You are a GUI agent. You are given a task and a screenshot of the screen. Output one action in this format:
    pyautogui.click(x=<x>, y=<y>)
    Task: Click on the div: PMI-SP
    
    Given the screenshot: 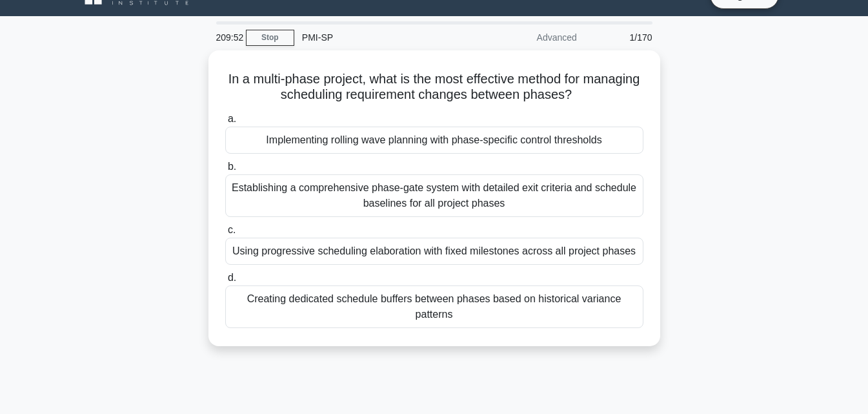 What is the action you would take?
    pyautogui.click(x=383, y=37)
    